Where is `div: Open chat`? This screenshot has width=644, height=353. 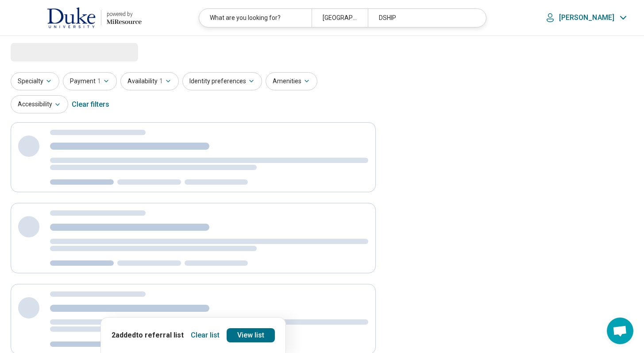
div: Open chat is located at coordinates (620, 331).